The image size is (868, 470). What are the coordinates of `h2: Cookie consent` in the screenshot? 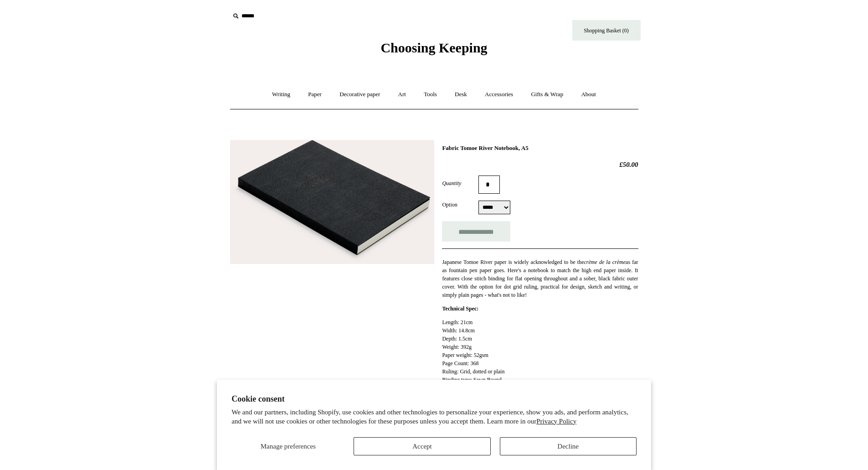 It's located at (434, 398).